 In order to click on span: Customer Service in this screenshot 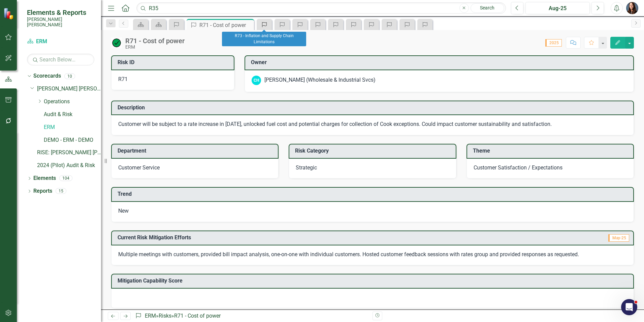, I will do `click(139, 168)`.